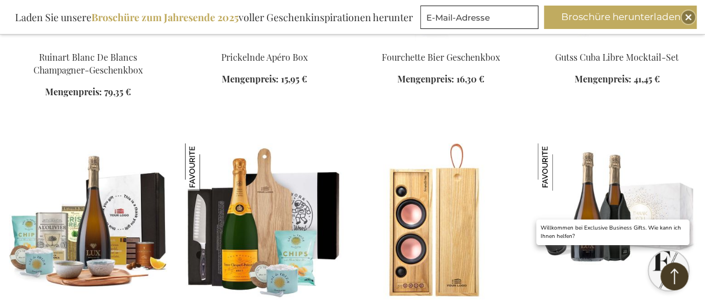 Image resolution: width=705 pixels, height=307 pixels. Describe the element at coordinates (688, 17) in the screenshot. I see `img: Schließen` at that location.